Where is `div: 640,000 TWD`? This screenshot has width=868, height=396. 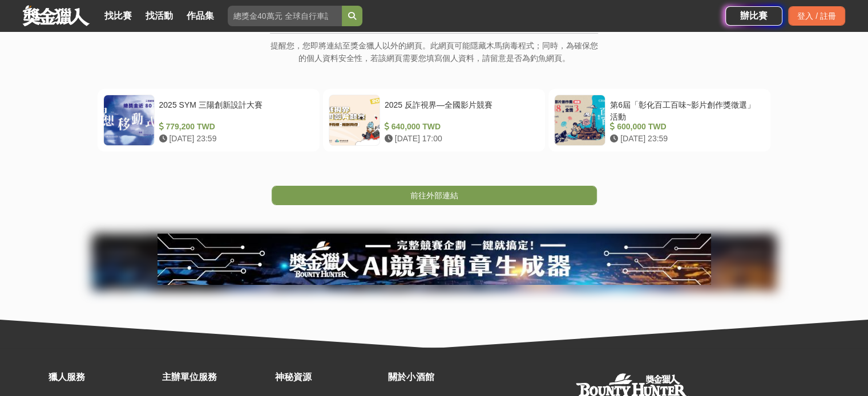
div: 640,000 TWD is located at coordinates (460, 127).